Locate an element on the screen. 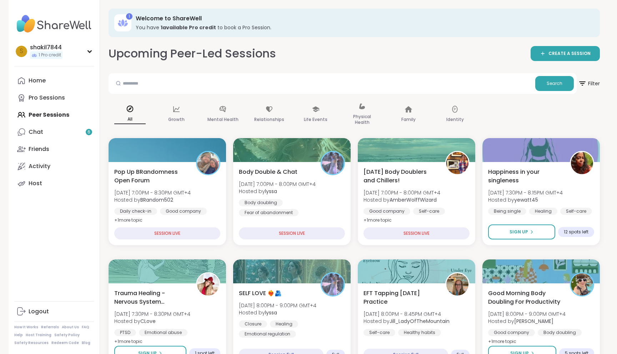  div: Activity is located at coordinates (39, 166).